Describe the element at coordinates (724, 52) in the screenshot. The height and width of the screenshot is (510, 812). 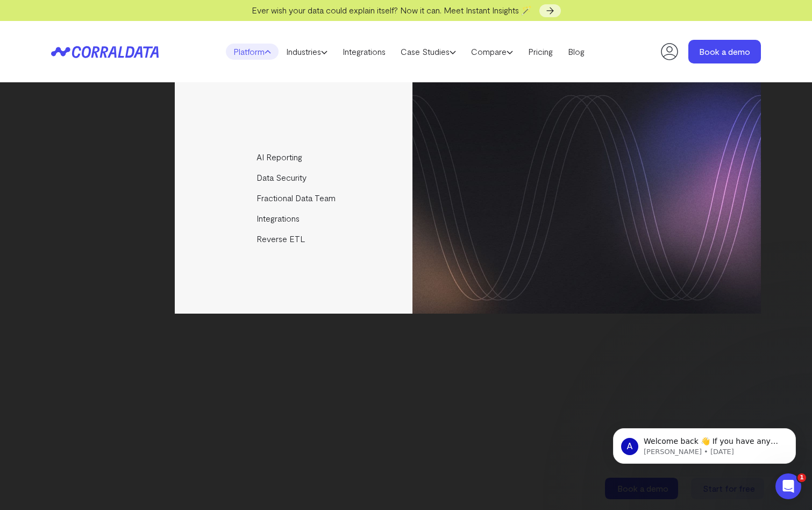
I see `a: Book a demo` at that location.